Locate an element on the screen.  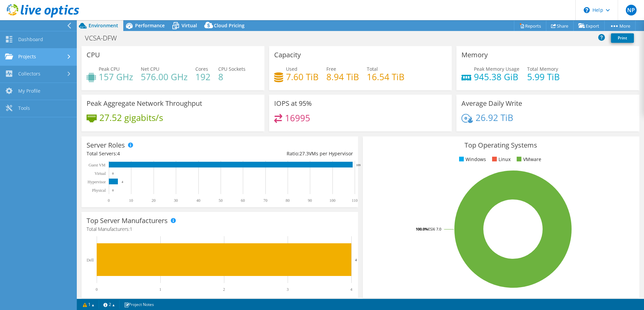
span: Peak Memory Usage is located at coordinates (496, 69).